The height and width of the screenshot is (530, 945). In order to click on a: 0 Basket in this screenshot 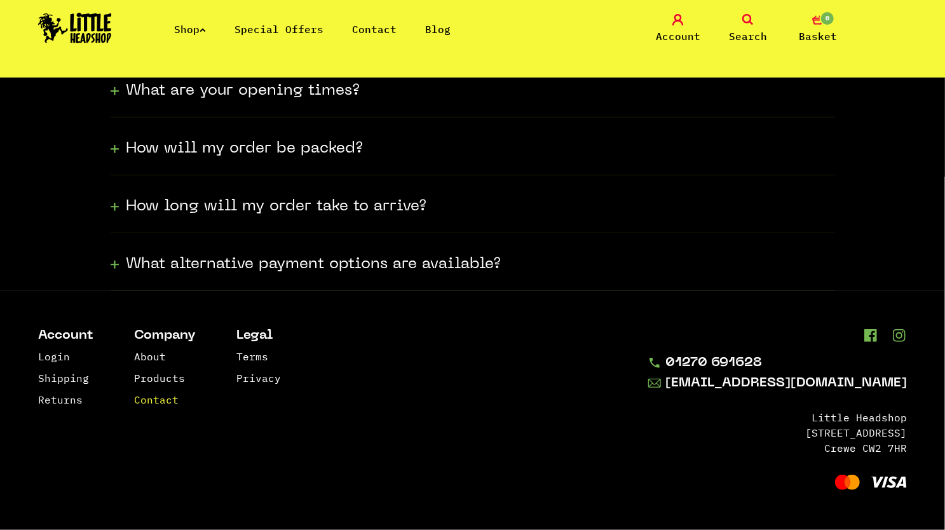, I will do `click(818, 29)`.